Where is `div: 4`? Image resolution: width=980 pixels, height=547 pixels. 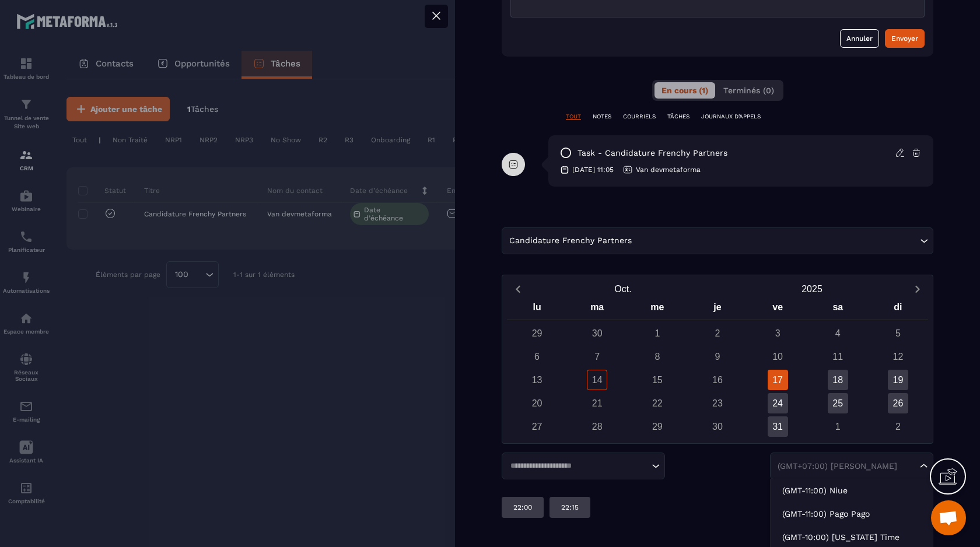
div: 4 is located at coordinates (838, 333).